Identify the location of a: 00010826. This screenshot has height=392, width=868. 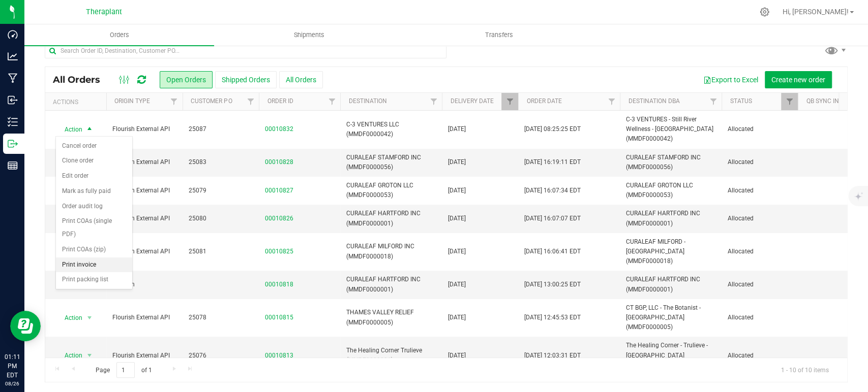
(279, 218).